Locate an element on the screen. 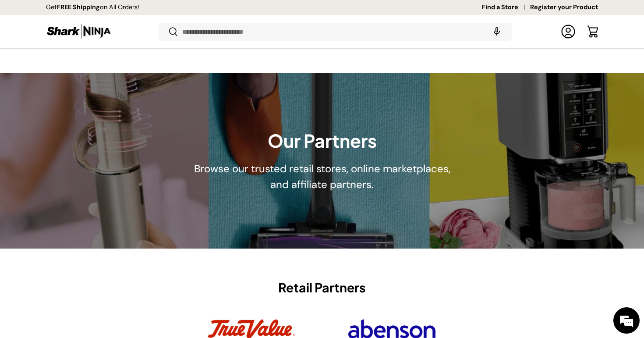  a: Find a Store is located at coordinates (506, 7).